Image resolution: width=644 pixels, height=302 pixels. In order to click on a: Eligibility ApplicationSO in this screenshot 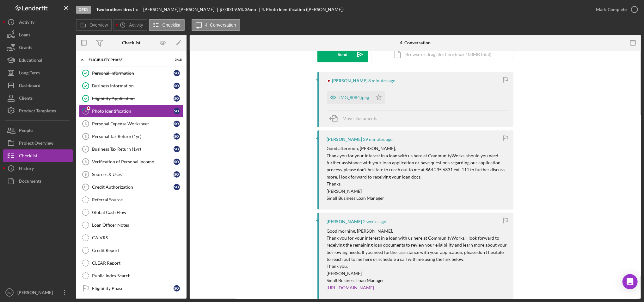, I will do `click(131, 98)`.